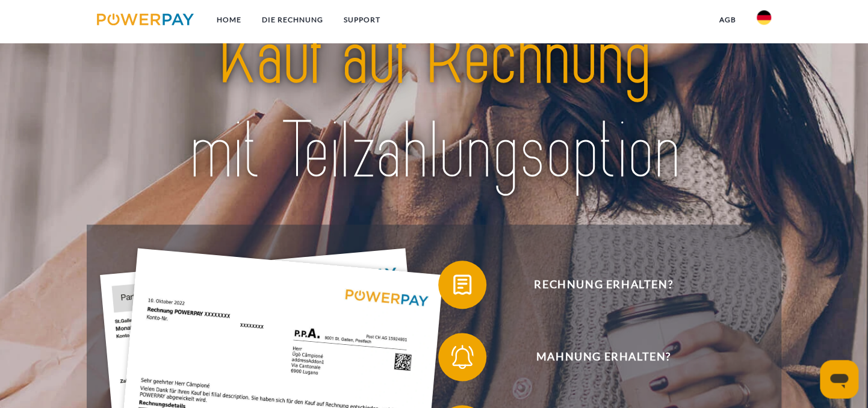  What do you see at coordinates (595, 356) in the screenshot?
I see `a: Mahnung erhalten?` at bounding box center [595, 356].